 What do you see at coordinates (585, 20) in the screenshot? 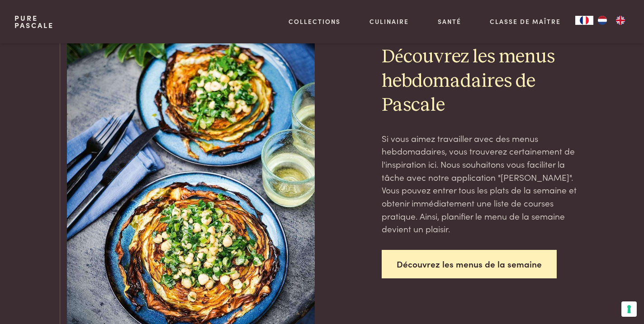
I see `div: Language` at bounding box center [585, 20].